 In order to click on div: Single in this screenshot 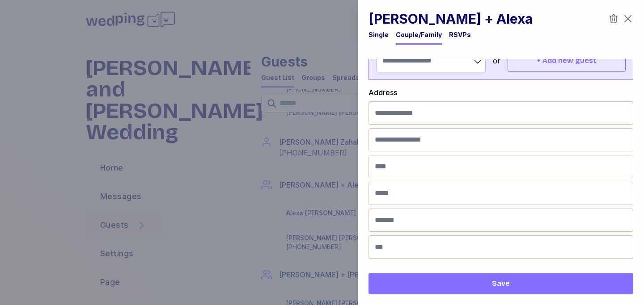, I will do `click(378, 35)`.